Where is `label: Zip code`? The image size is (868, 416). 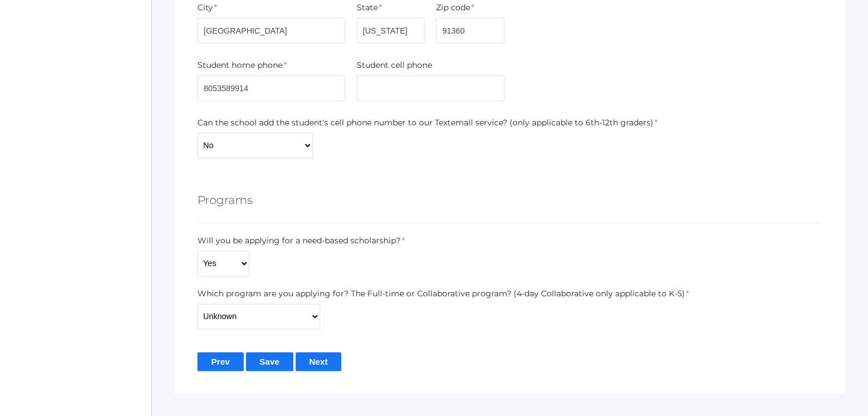 label: Zip code is located at coordinates (453, 7).